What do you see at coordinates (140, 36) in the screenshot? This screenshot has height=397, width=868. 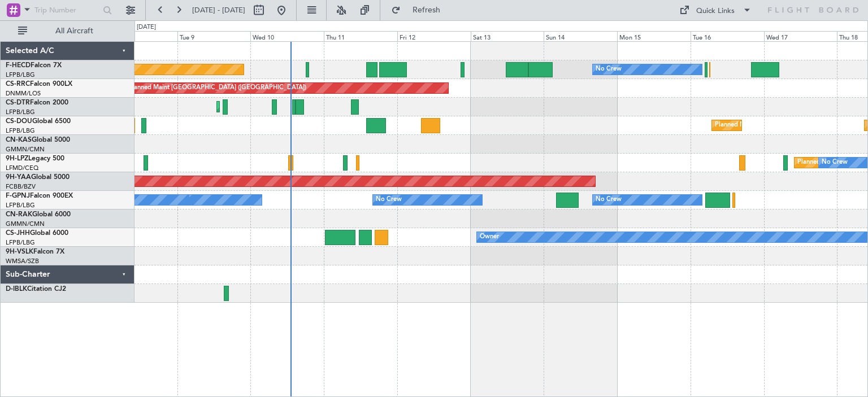 I see `div: Mon 8` at bounding box center [140, 36].